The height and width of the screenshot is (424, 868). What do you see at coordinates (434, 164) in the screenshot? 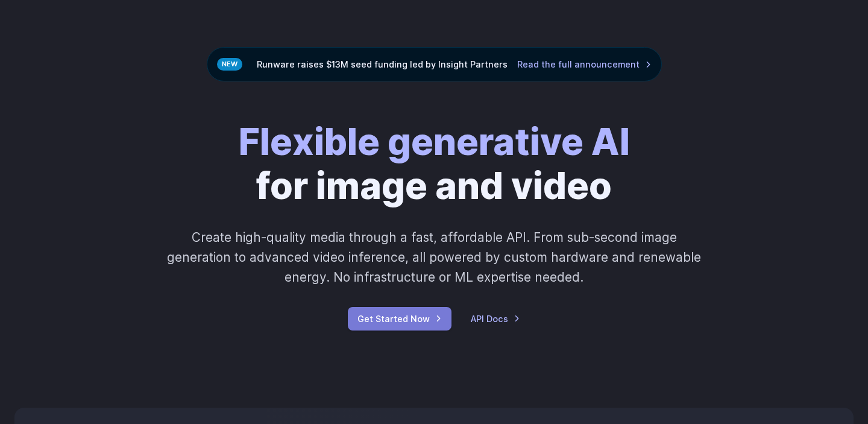
I see `h1: for image and video` at bounding box center [434, 164].